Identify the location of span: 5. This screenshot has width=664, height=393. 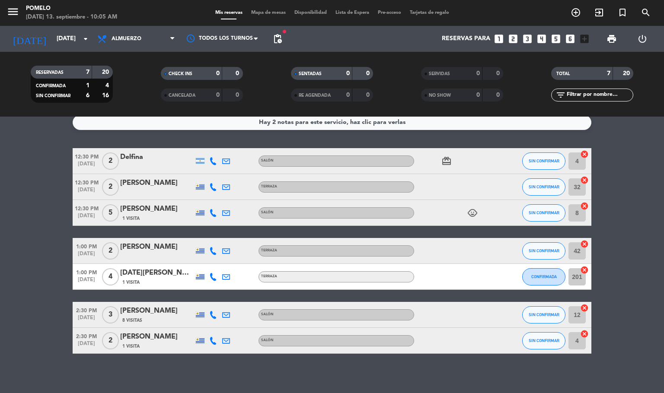
(110, 213).